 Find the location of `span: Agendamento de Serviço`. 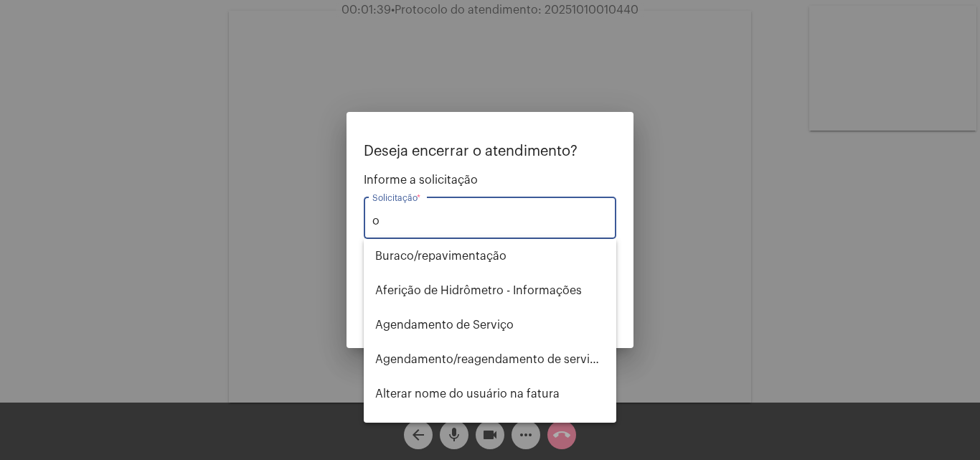

span: Agendamento de Serviço is located at coordinates (490, 325).